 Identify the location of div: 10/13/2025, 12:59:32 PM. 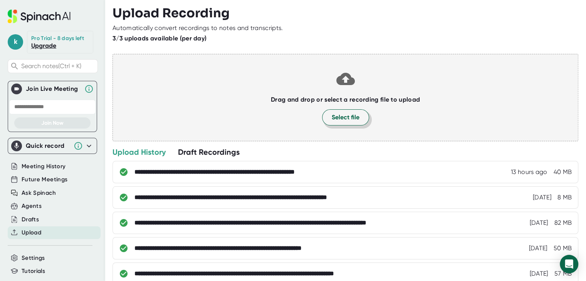
(539, 223).